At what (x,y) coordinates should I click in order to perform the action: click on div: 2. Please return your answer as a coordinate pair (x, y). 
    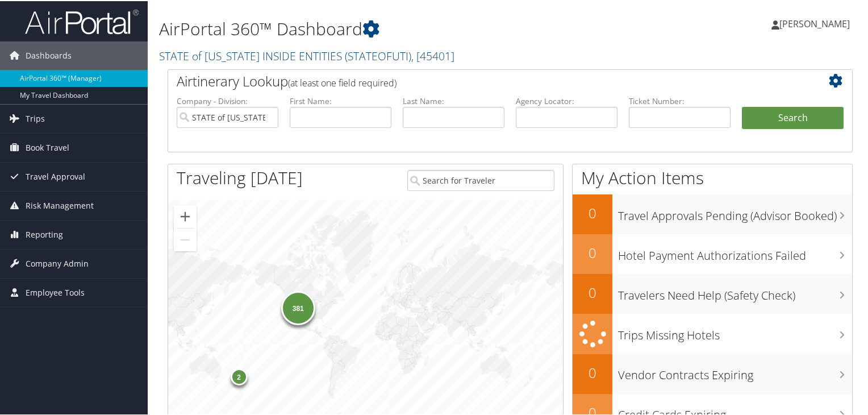
    Looking at the image, I should click on (238, 375).